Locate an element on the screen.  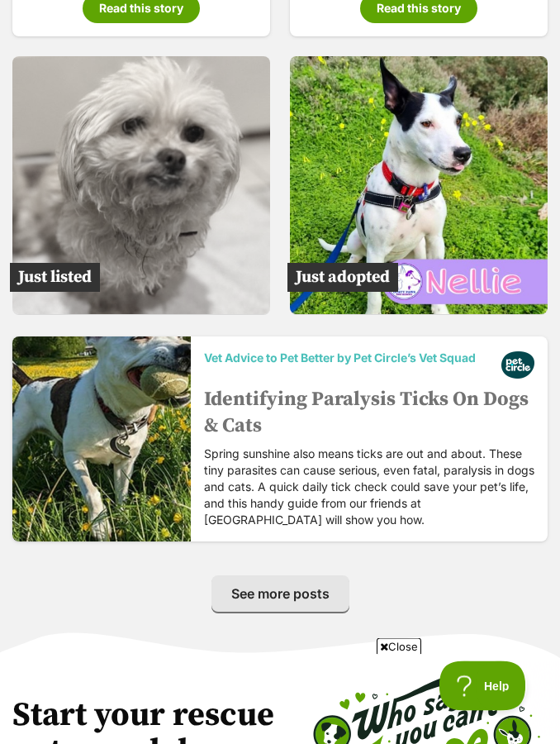
img: Medium Female Australian Cattle Dog Mix Dog is located at coordinates (419, 186).